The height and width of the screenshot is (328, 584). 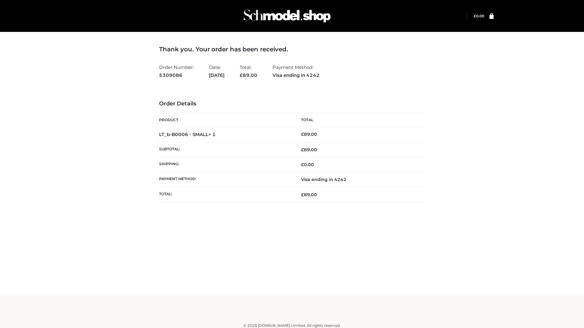 What do you see at coordinates (292, 104) in the screenshot?
I see `h3: Order Details` at bounding box center [292, 104].